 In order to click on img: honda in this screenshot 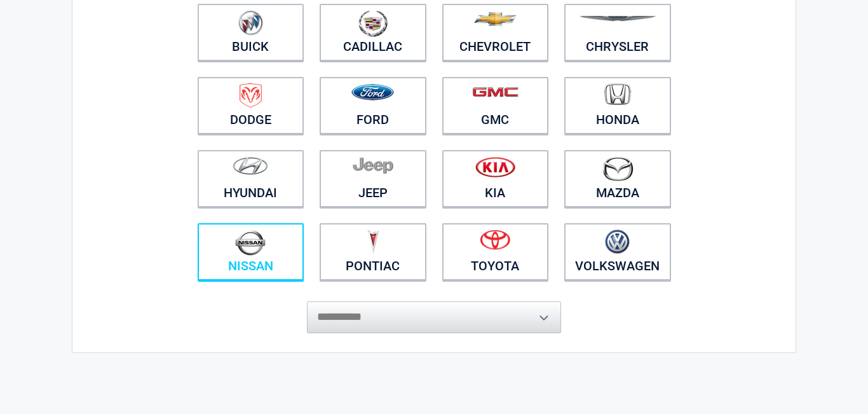, I will do `click(618, 94)`.